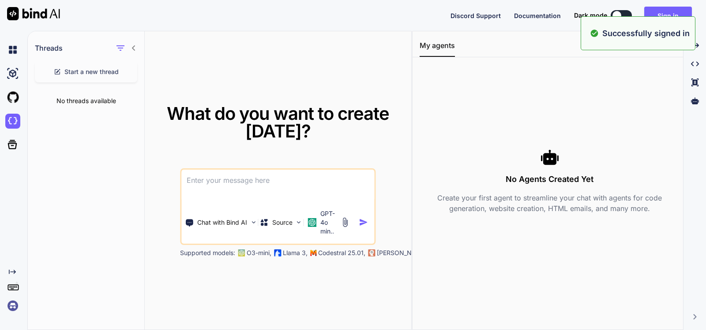 The image size is (706, 330). What do you see at coordinates (86, 101) in the screenshot?
I see `div: No threads available` at bounding box center [86, 101].